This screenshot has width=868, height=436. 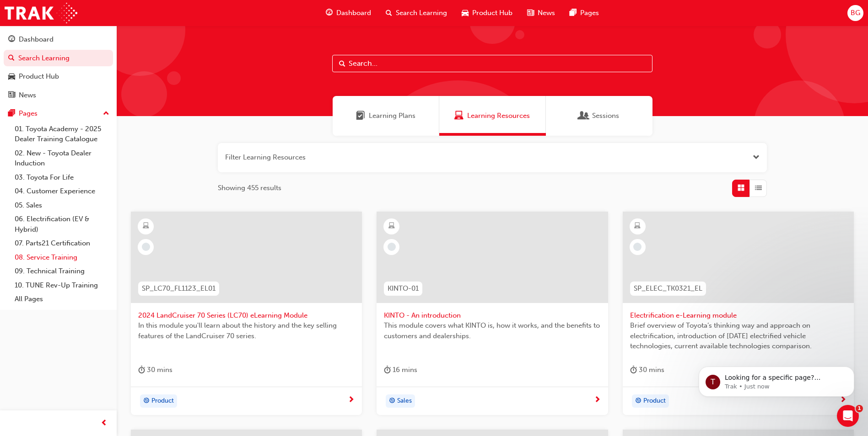 I want to click on span: Pages, so click(x=589, y=13).